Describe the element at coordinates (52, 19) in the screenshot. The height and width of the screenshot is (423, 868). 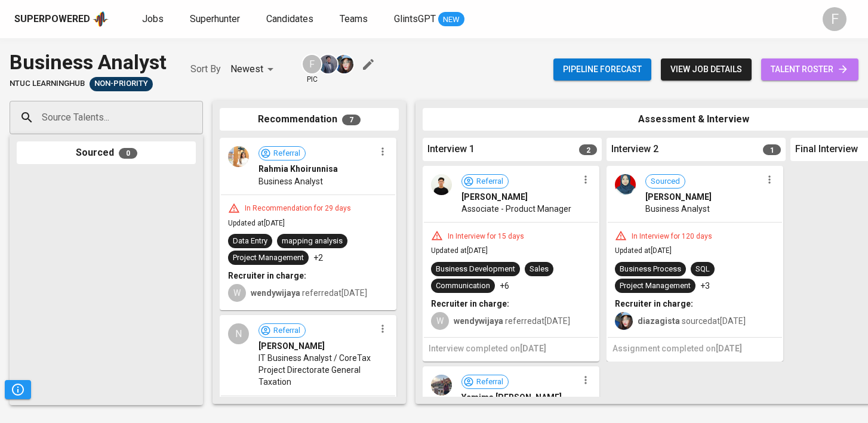
I see `div: Superpowered` at that location.